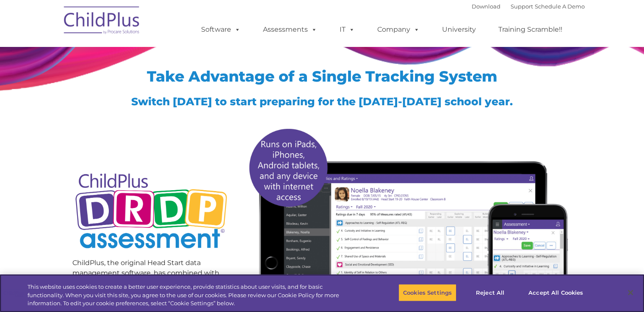  I want to click on button: Reject All, so click(490, 292).